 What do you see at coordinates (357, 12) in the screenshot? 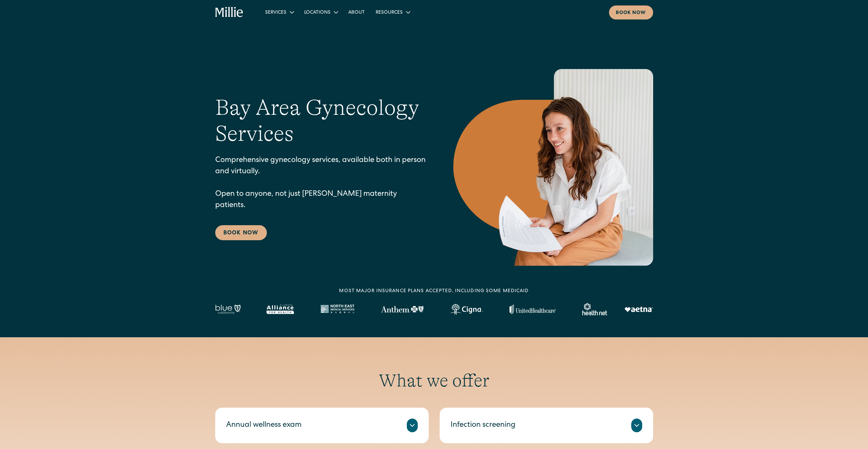
I see `a: About` at bounding box center [357, 12].